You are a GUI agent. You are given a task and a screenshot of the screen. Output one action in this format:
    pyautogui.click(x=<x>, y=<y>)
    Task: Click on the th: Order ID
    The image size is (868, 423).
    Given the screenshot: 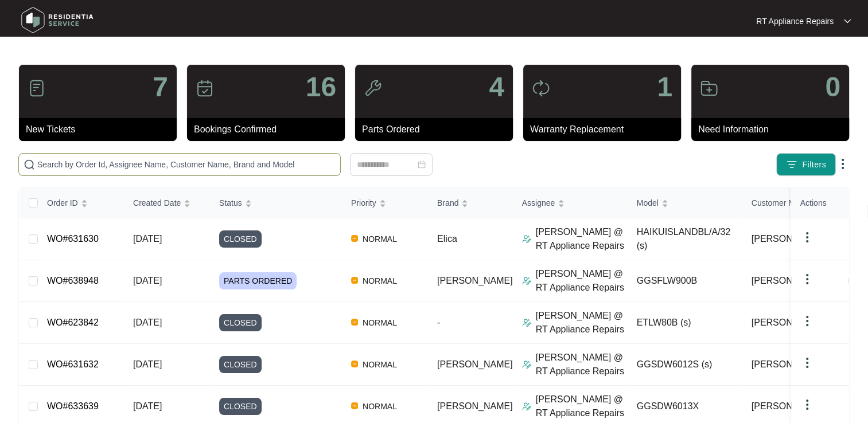 What is the action you would take?
    pyautogui.click(x=81, y=203)
    